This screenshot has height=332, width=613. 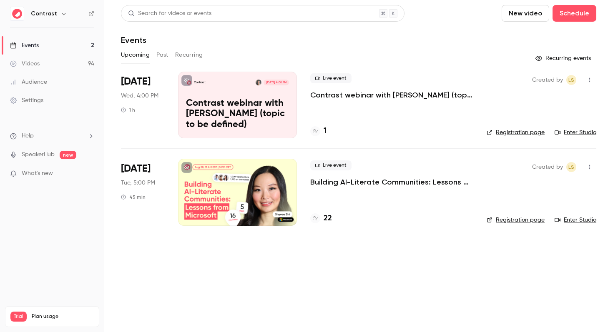 I want to click on h6: Contrast, so click(x=44, y=14).